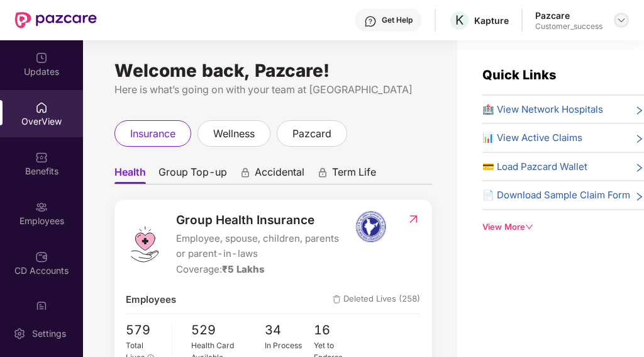 This screenshot has width=644, height=357. Describe the element at coordinates (460, 20) in the screenshot. I see `span: K` at that location.